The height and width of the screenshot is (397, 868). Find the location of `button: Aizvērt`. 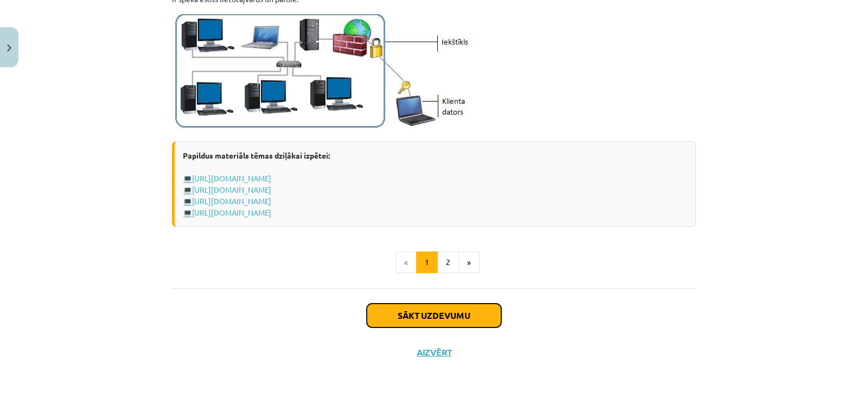

button: Aizvērt is located at coordinates (434, 352).